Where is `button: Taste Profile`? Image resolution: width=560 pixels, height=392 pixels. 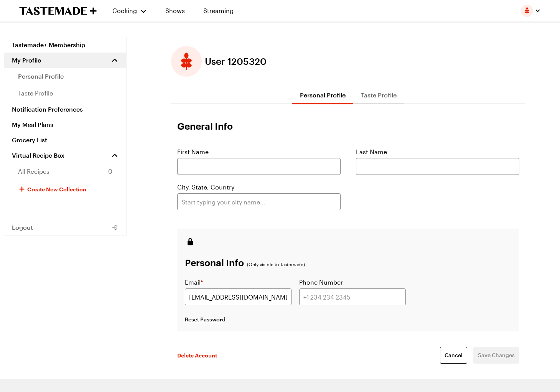 button: Taste Profile is located at coordinates (379, 95).